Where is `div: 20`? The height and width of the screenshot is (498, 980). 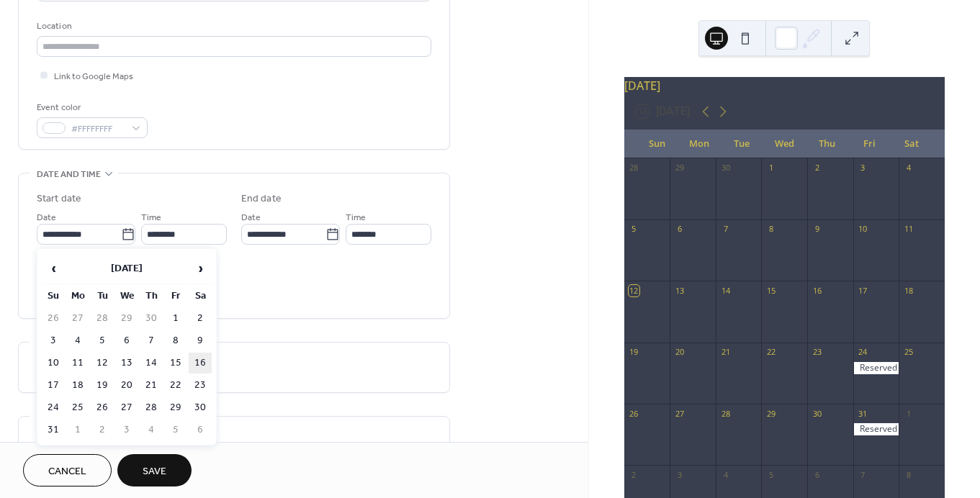
div: 20 is located at coordinates (679, 352).